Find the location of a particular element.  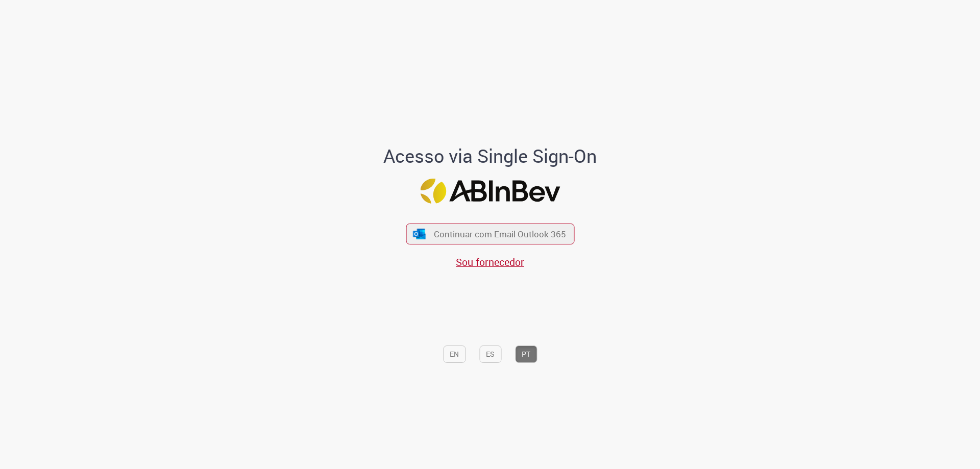

button: PT is located at coordinates (525, 354).